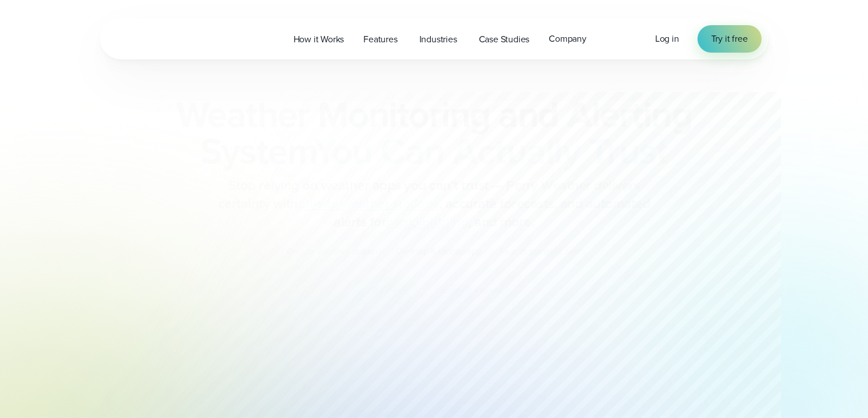 This screenshot has height=418, width=868. Describe the element at coordinates (667, 39) in the screenshot. I see `a: Log in` at that location.